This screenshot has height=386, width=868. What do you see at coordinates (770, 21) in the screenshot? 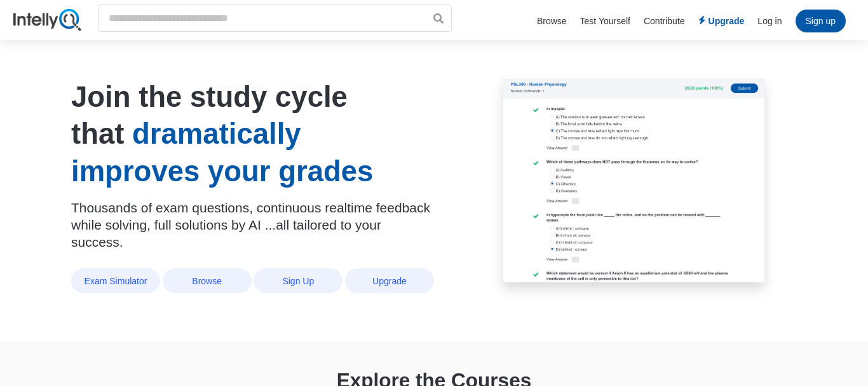
I see `li: Log in` at bounding box center [770, 21].